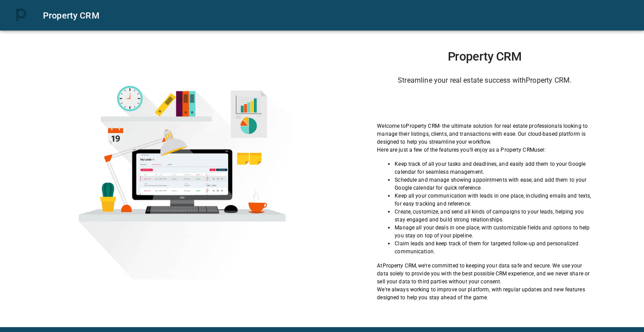 The height and width of the screenshot is (332, 644). I want to click on h6: Streamline your real estate success with Property CRM ., so click(484, 80).